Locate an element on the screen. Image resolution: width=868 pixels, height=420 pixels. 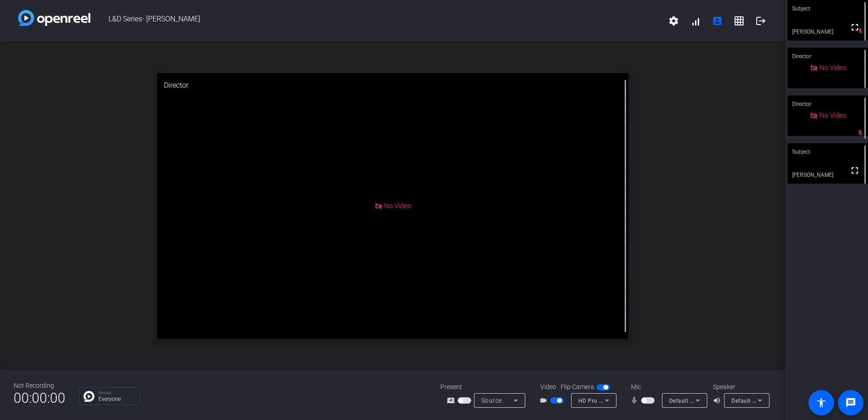
mat-icon: settings is located at coordinates (674, 21).